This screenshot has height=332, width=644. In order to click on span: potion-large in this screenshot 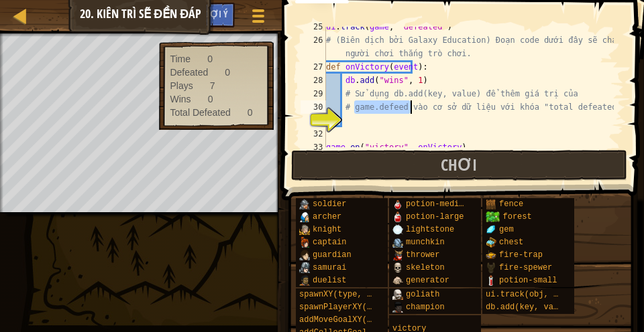, I will do `click(435, 217)`.